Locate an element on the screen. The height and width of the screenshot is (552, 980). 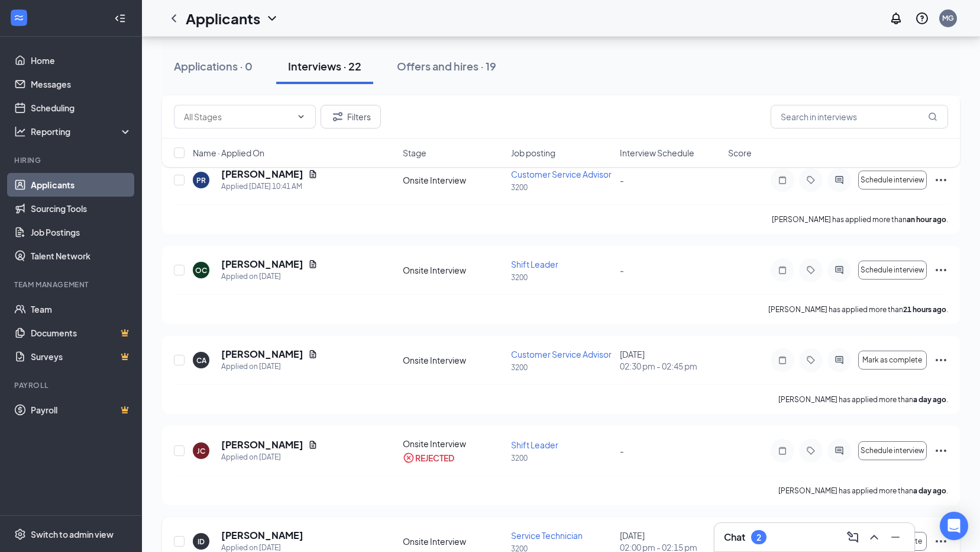
div: JC is located at coordinates (201, 451).